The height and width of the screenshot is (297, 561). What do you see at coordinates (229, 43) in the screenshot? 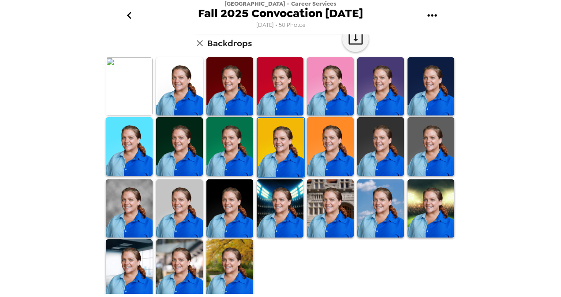
I see `h6: Backdrops` at bounding box center [229, 43].